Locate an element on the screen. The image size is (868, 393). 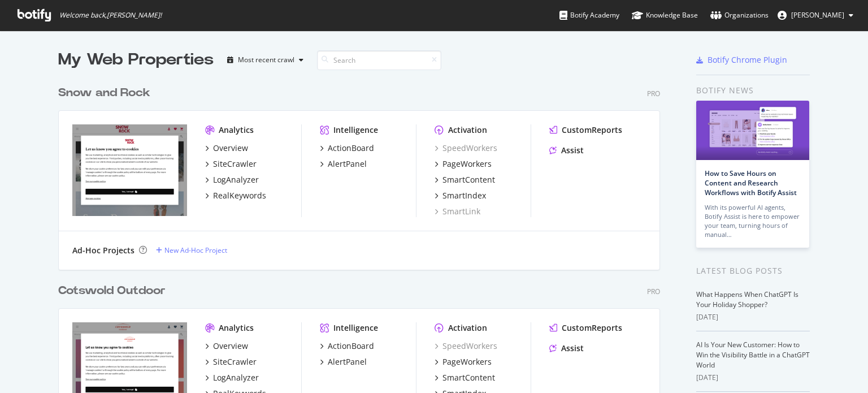
div: Ad-Hoc Projects is located at coordinates (104, 250).